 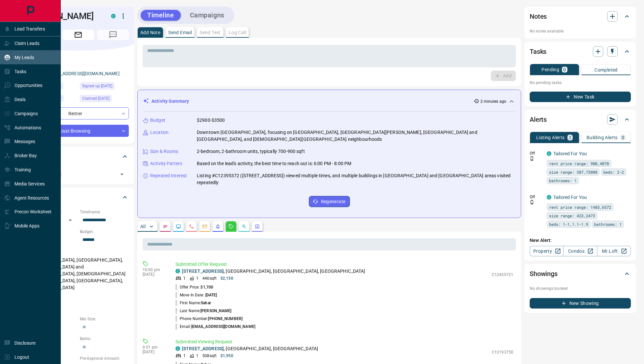 I want to click on p: 0, so click(x=623, y=138).